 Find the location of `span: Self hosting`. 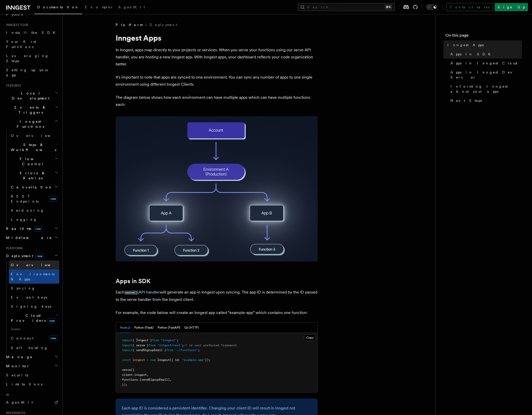

span: Self hosting is located at coordinates (29, 348).